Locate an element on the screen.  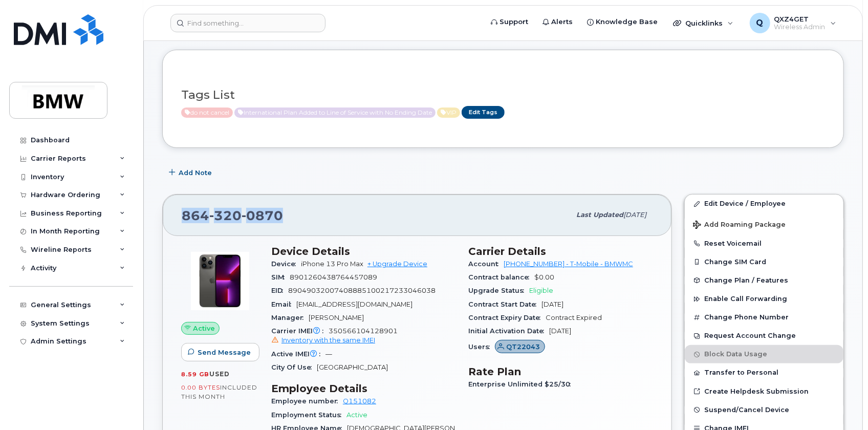
span: Users is located at coordinates (482, 346).